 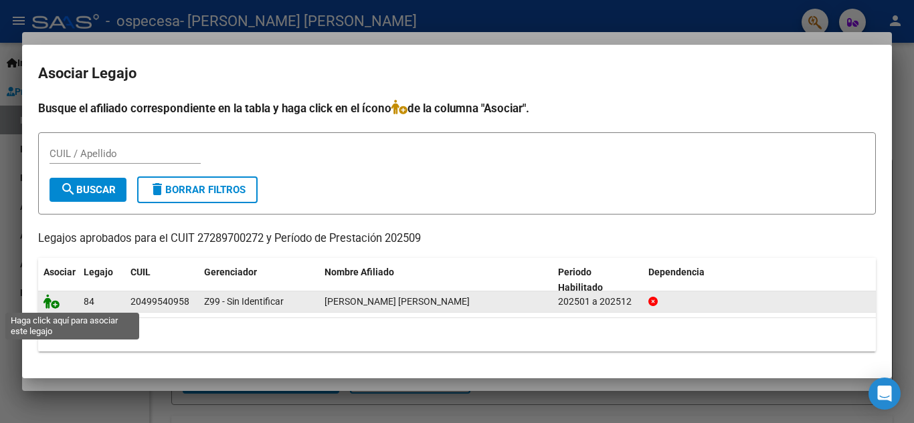 I want to click on div: 1 registros, so click(x=457, y=335).